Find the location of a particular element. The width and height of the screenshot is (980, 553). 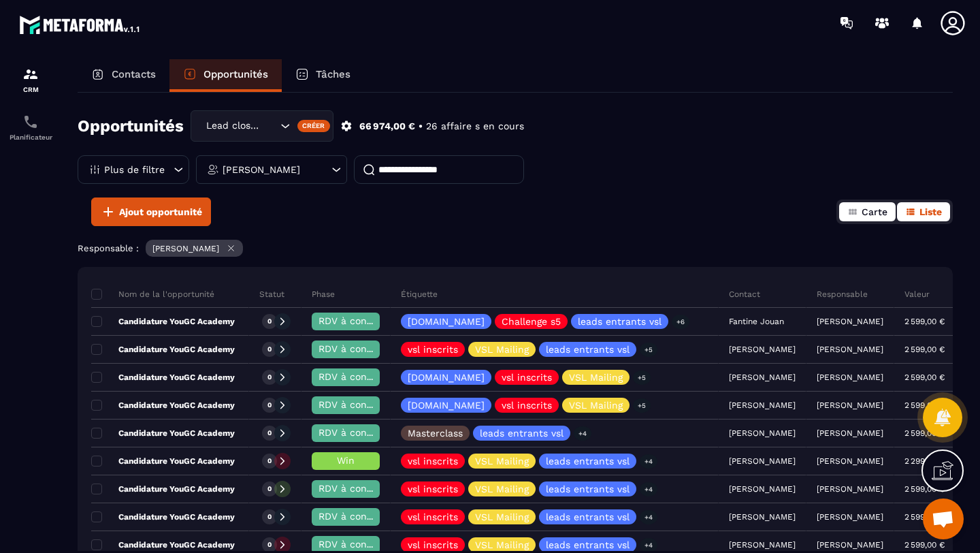

span: Ajout opportunité is located at coordinates (161, 212).